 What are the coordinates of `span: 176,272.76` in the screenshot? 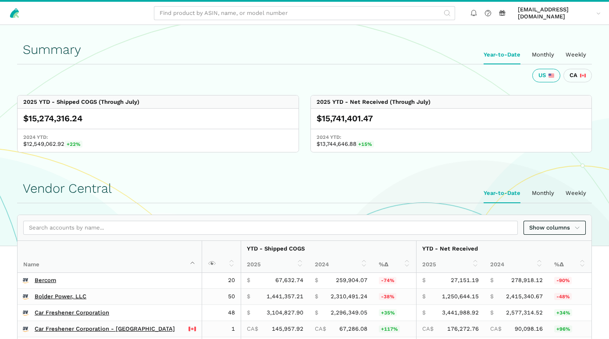 It's located at (463, 329).